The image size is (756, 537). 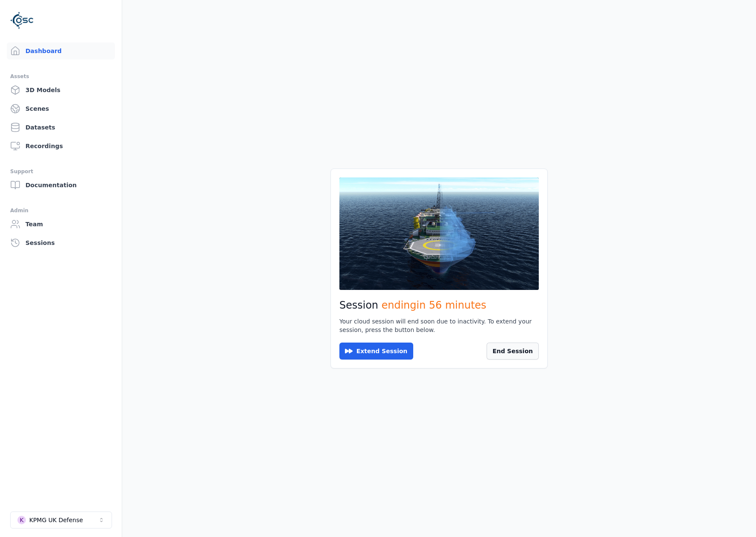 I want to click on a: 3D Models, so click(x=61, y=90).